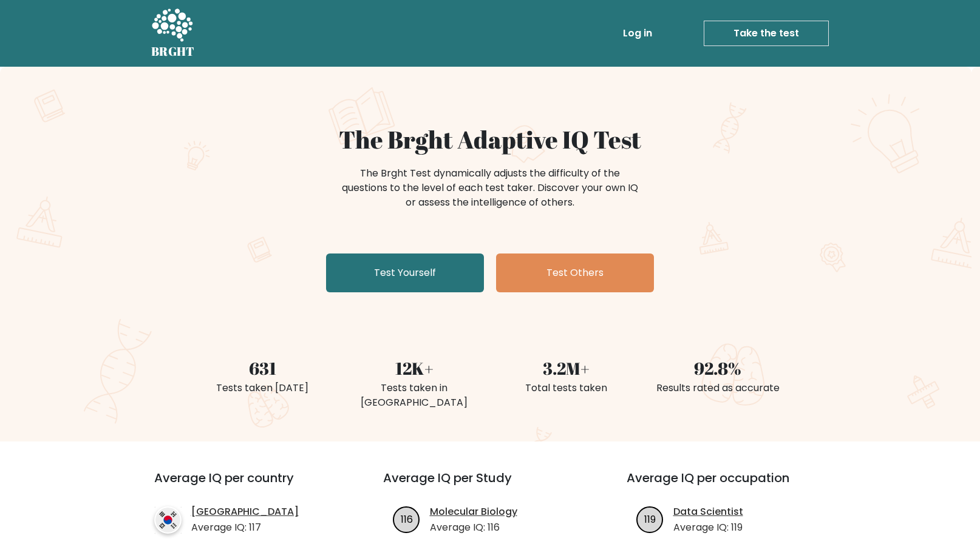 The height and width of the screenshot is (547, 980). What do you see at coordinates (637, 34) in the screenshot?
I see `a: Log in` at bounding box center [637, 34].